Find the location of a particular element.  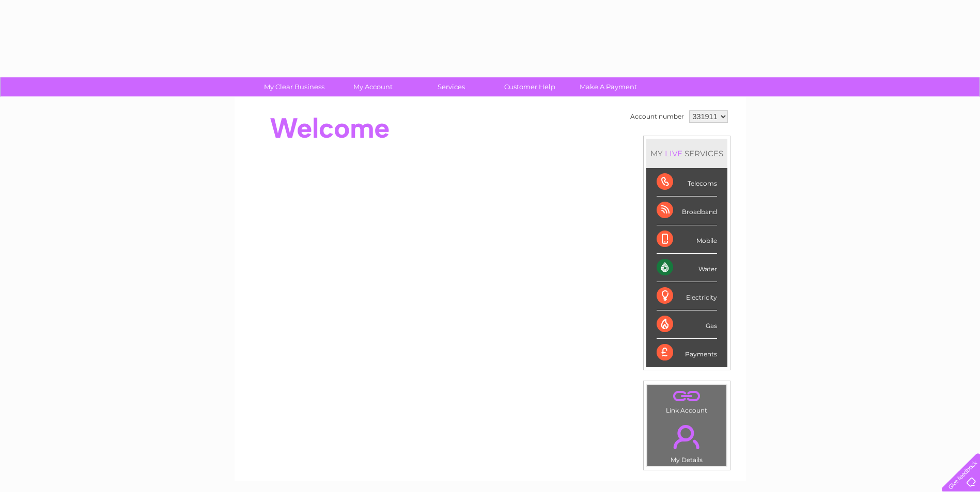

td: Account number is located at coordinates (657, 117).